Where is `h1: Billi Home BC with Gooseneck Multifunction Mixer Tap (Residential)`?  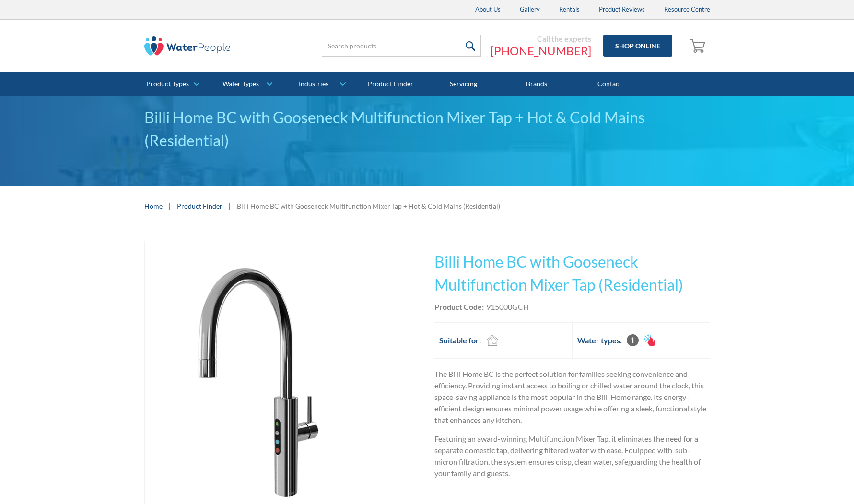
h1: Billi Home BC with Gooseneck Multifunction Mixer Tap (Residential) is located at coordinates (572, 273).